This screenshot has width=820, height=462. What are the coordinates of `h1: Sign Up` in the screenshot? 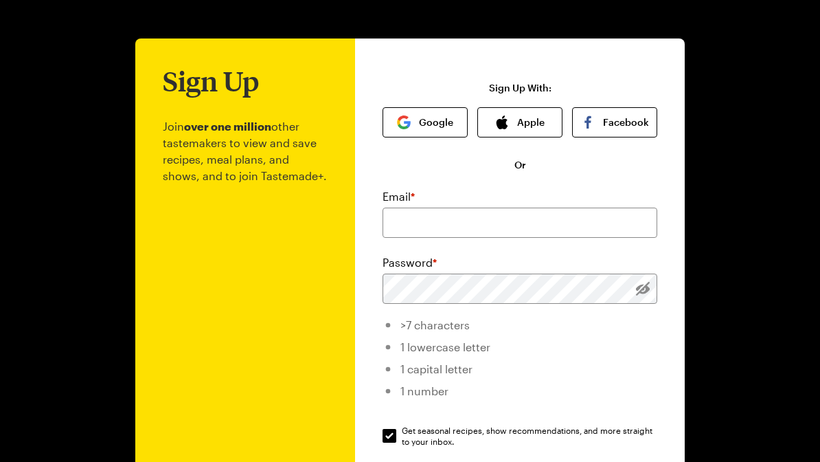 It's located at (211, 81).